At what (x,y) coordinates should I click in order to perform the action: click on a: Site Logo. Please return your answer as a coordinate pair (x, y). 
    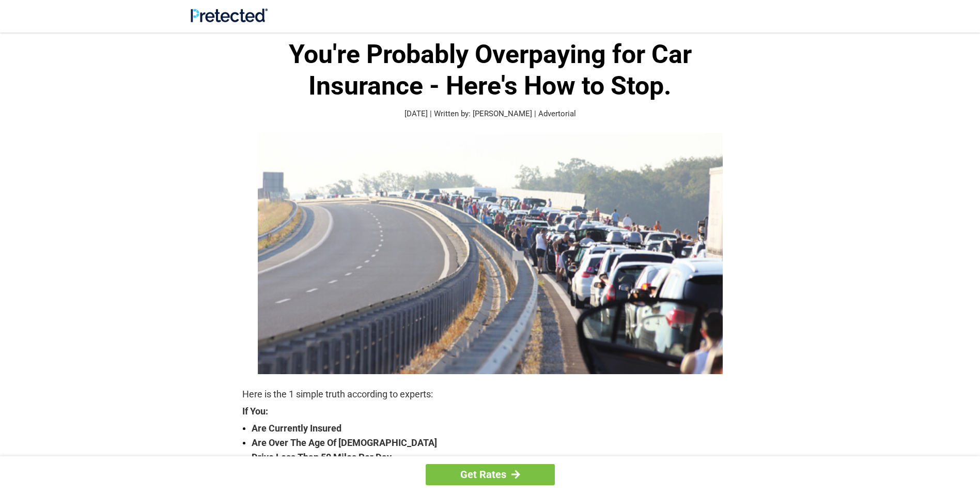
    Looking at the image, I should click on (228, 19).